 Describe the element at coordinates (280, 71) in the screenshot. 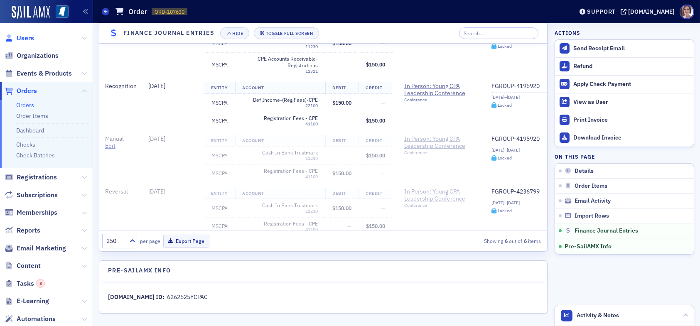

I see `div: 11311` at that location.